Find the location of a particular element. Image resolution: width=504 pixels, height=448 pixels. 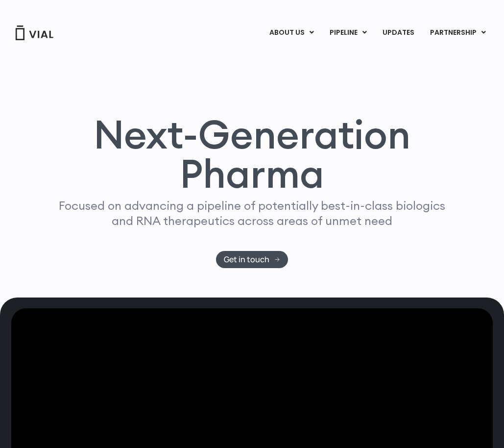

a: Get in touch is located at coordinates (252, 259).